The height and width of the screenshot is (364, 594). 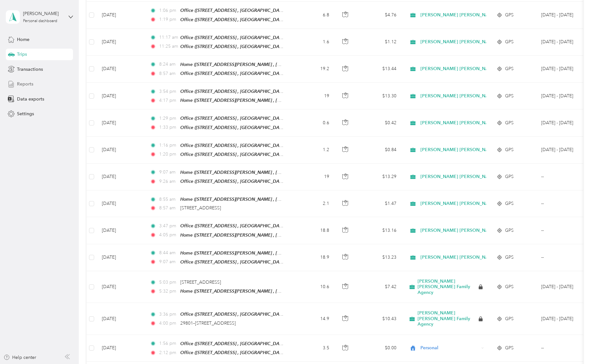 What do you see at coordinates (168, 253) in the screenshot?
I see `span: 8:44 am` at bounding box center [168, 253].